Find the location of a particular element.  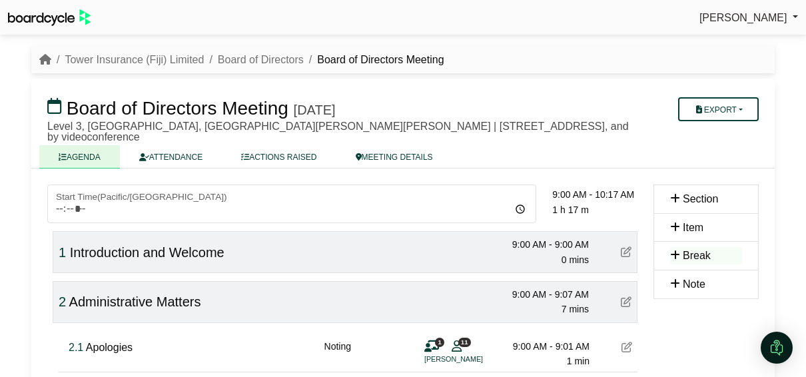

div: 9:00 AM - 9:00 AM is located at coordinates (542, 244).